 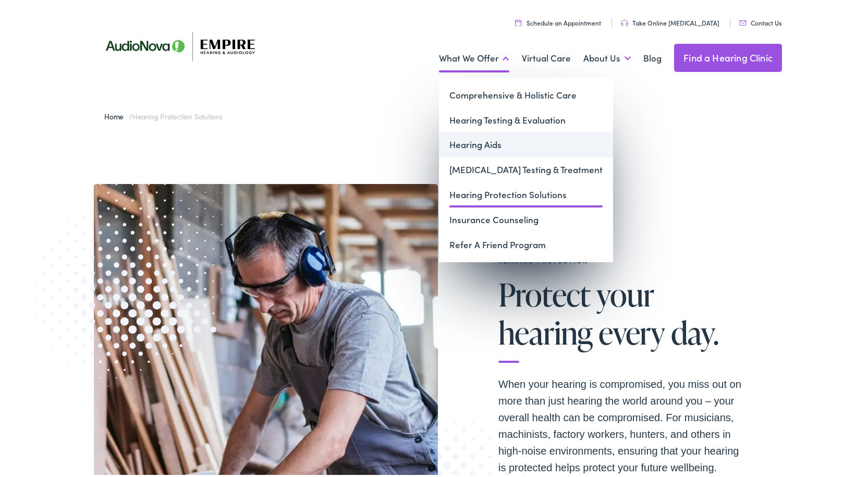 I want to click on span: your, so click(x=625, y=293).